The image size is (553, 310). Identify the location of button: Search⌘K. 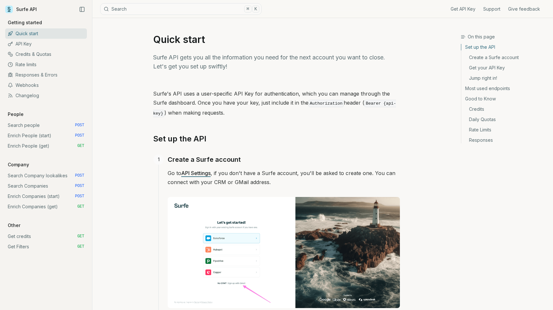
(181, 9).